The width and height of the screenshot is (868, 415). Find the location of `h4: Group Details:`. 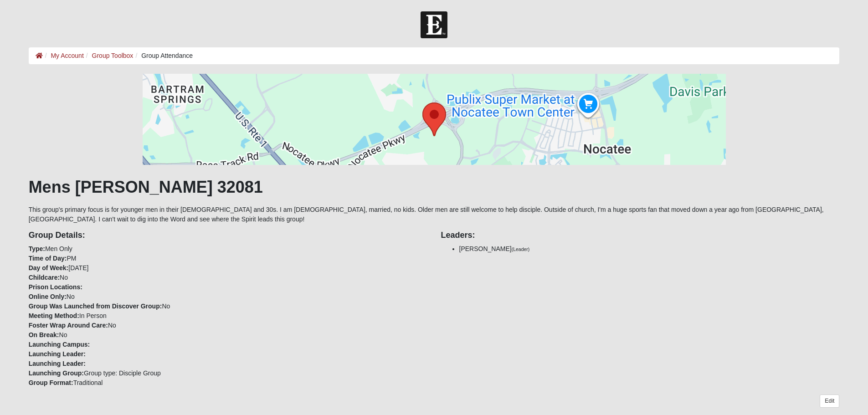

h4: Group Details: is located at coordinates (228, 235).